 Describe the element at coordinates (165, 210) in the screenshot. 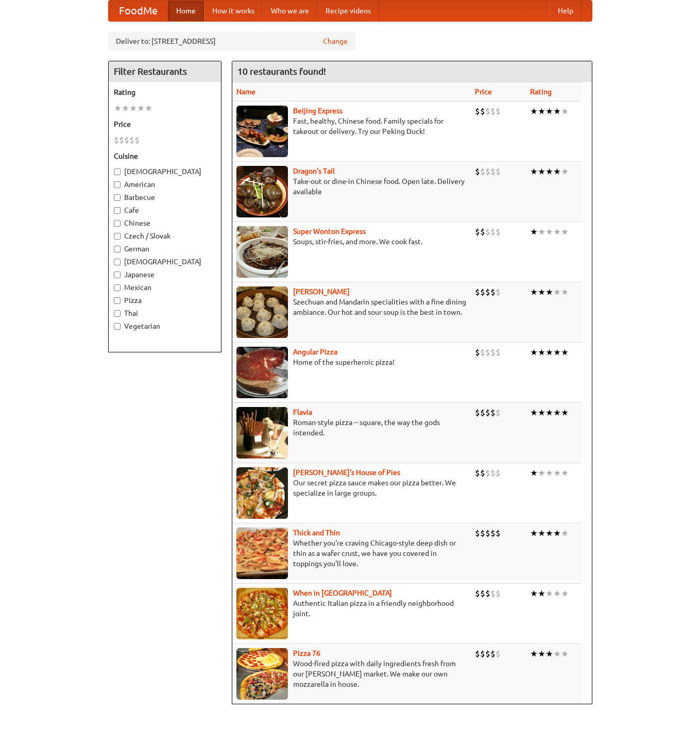

I see `label: Cafe` at that location.